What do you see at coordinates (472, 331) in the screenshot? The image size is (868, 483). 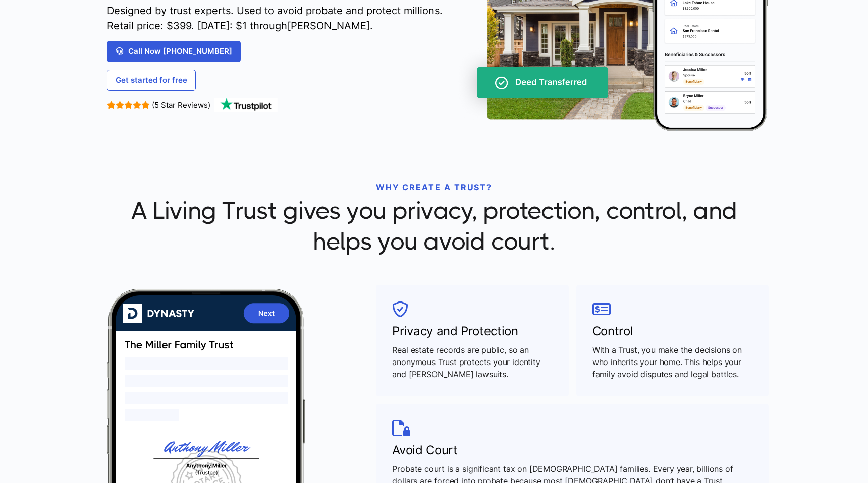 I see `h3: Privacy and Protection` at bounding box center [472, 331].